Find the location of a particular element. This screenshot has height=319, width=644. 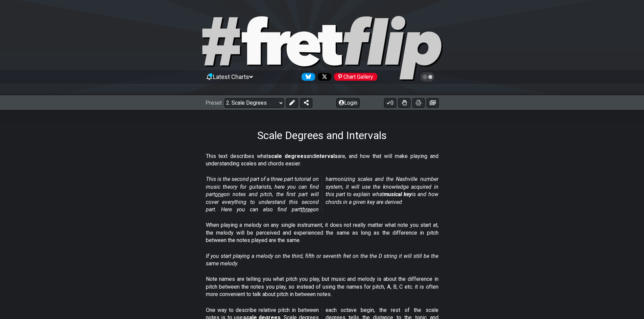

span: three is located at coordinates (306, 210).